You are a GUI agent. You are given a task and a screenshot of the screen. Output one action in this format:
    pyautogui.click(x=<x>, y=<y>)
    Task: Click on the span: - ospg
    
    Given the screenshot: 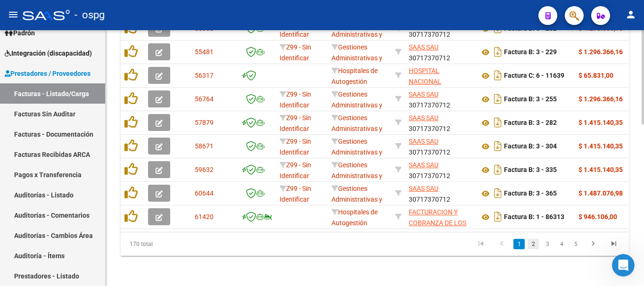 What is the action you would take?
    pyautogui.click(x=90, y=15)
    